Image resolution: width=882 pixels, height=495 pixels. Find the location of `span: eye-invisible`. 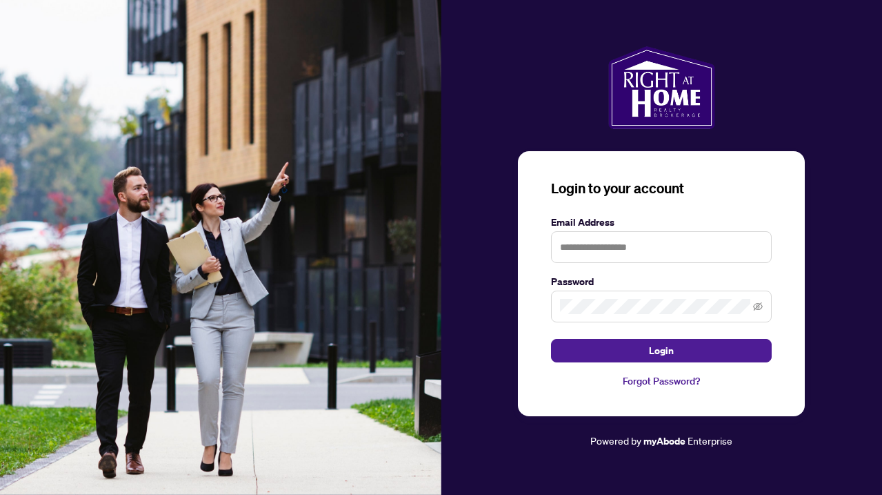

span: eye-invisible is located at coordinates (758, 306).